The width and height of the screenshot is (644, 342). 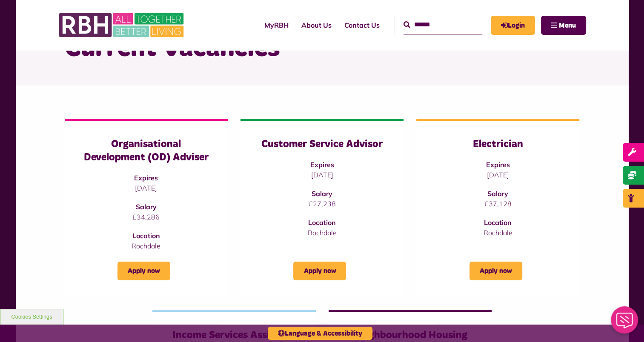 I want to click on img: RBH, so click(x=122, y=25).